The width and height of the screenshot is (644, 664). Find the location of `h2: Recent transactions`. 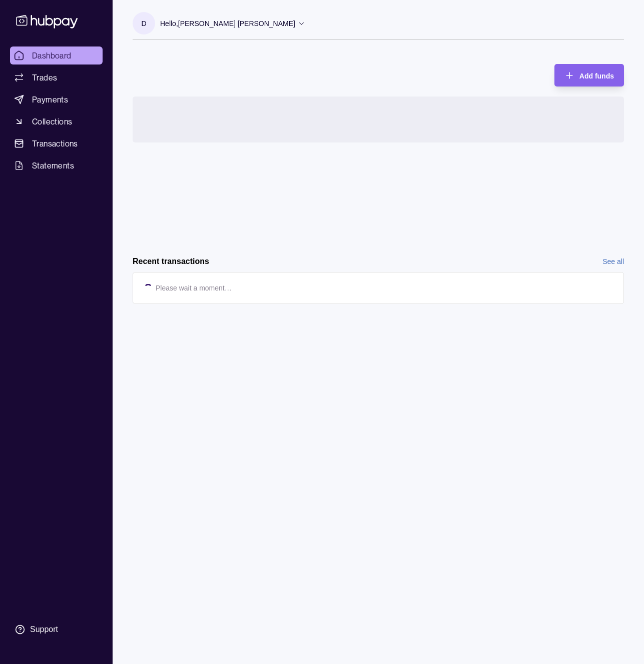

h2: Recent transactions is located at coordinates (171, 261).